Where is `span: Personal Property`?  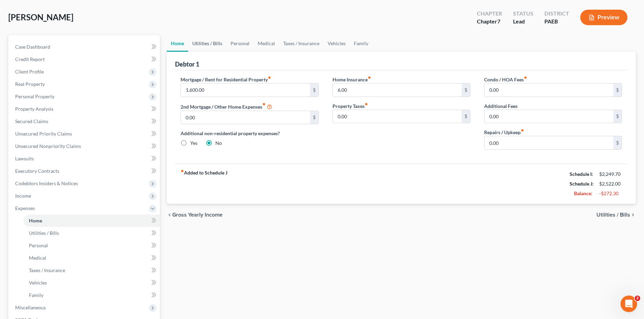
span: Personal Property is located at coordinates (35, 96).